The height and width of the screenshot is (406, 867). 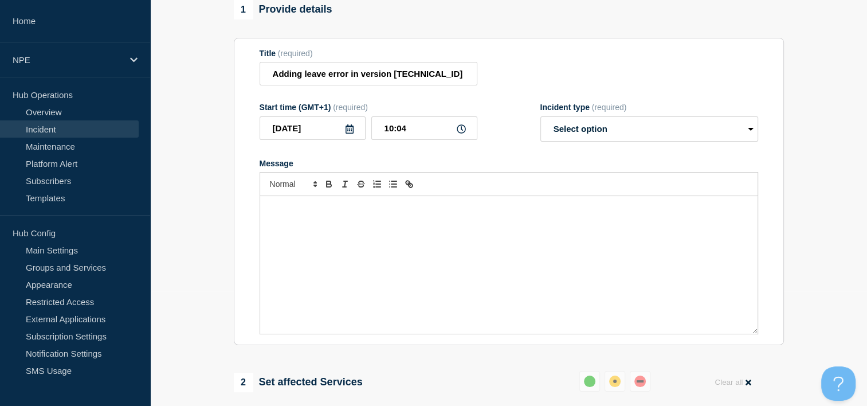 I want to click on input: Title, so click(x=369, y=73).